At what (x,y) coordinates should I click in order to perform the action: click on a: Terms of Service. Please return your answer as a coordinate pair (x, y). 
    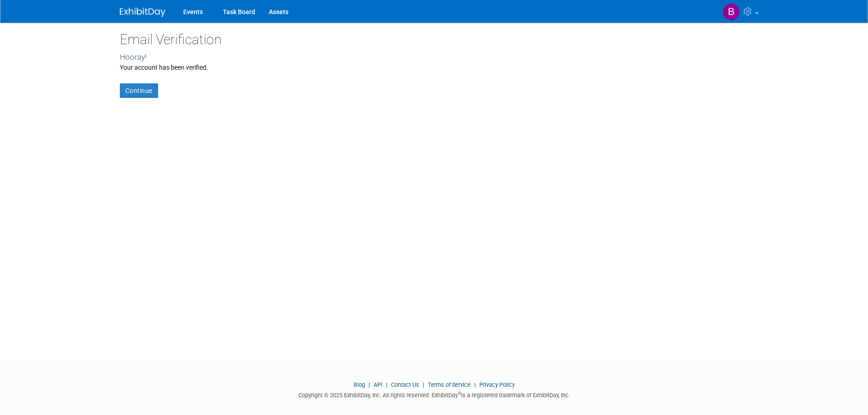
    Looking at the image, I should click on (450, 385).